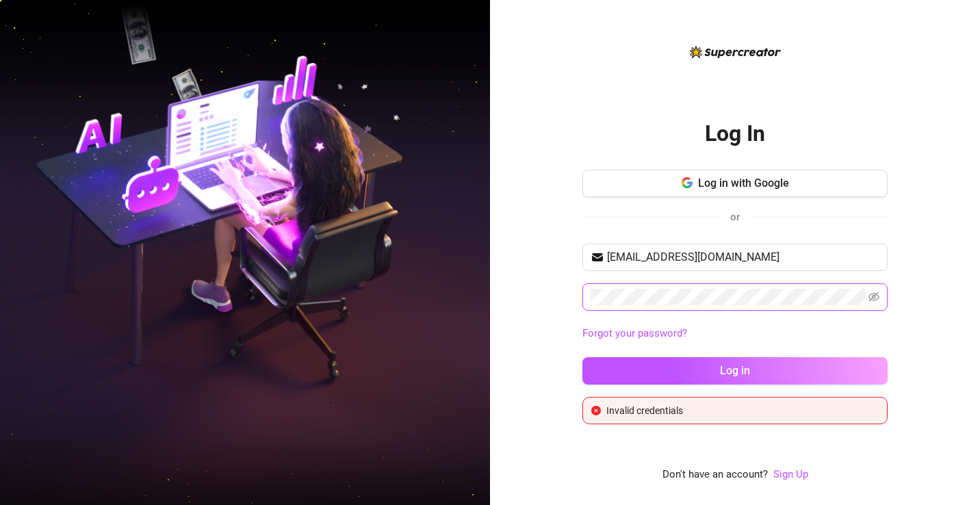 This screenshot has height=505, width=980. What do you see at coordinates (597, 410) in the screenshot?
I see `span: close-circle` at bounding box center [597, 410].